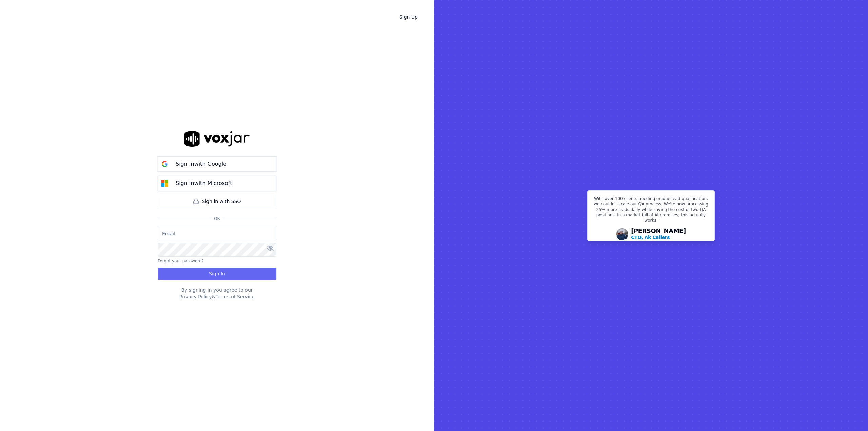 This screenshot has width=868, height=431. Describe the element at coordinates (217, 202) in the screenshot. I see `a: Sign in with SSO` at that location.